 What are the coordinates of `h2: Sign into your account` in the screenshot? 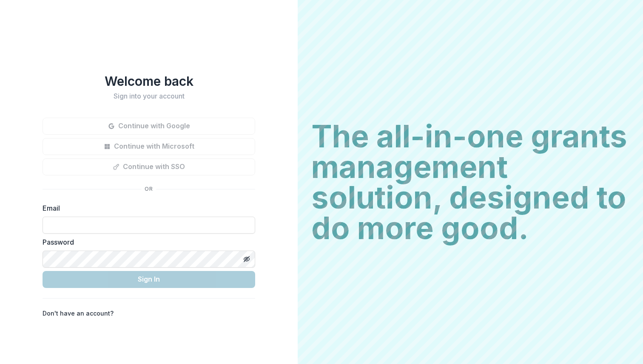 It's located at (149, 96).